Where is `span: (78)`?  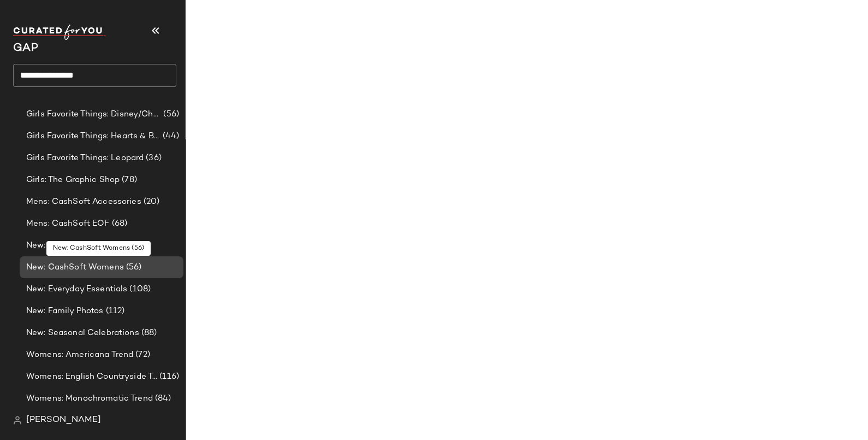 span: (78) is located at coordinates (128, 180).